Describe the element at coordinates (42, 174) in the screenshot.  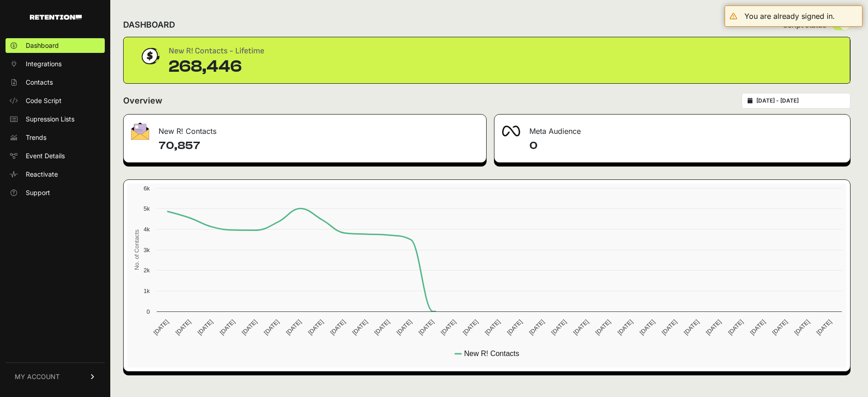
I see `span: Reactivate` at that location.